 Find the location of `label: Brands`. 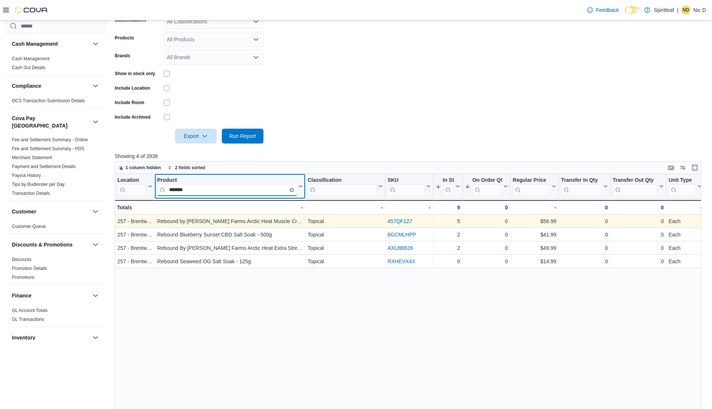

label: Brands is located at coordinates (122, 56).